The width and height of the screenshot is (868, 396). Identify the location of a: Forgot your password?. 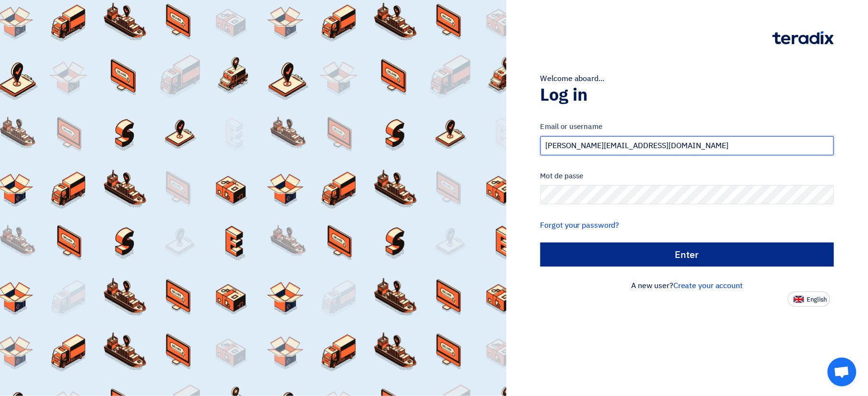
(580, 225).